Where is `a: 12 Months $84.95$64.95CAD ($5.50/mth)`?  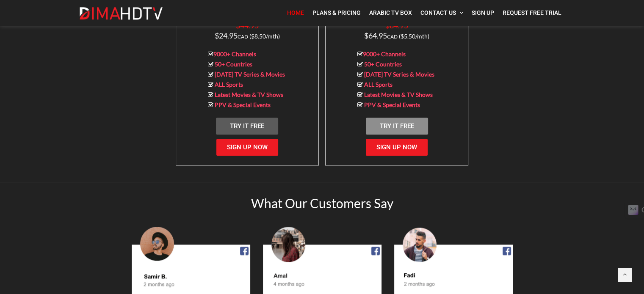
a: 12 Months $84.95$64.95CAD ($5.50/mth) is located at coordinates (397, 26).